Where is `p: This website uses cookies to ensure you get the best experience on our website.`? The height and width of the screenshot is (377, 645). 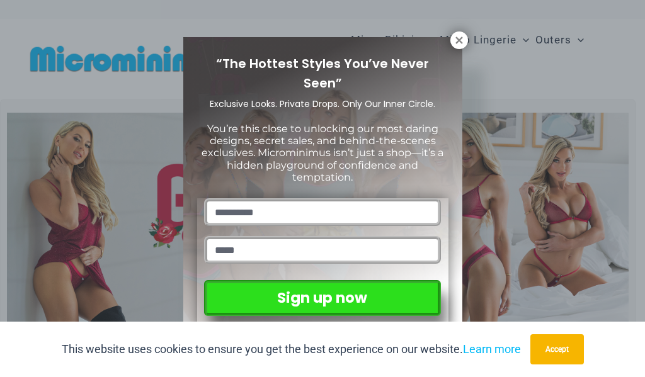
p: This website uses cookies to ensure you get the best experience on our website. is located at coordinates (291, 350).